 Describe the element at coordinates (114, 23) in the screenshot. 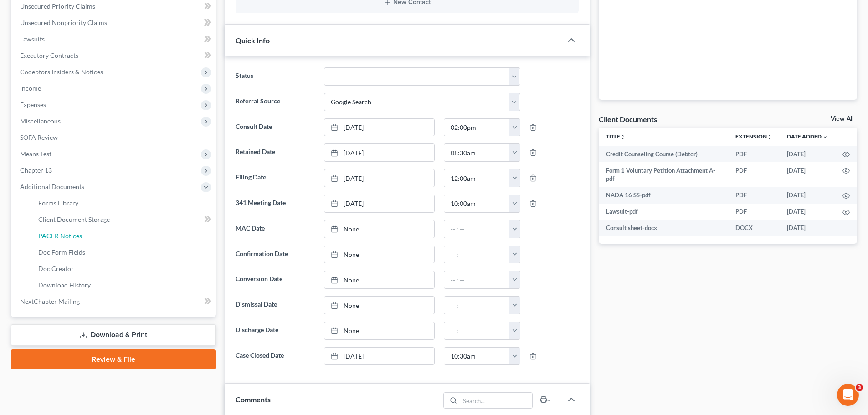

I see `a: Unsecured Nonpriority Claims` at that location.